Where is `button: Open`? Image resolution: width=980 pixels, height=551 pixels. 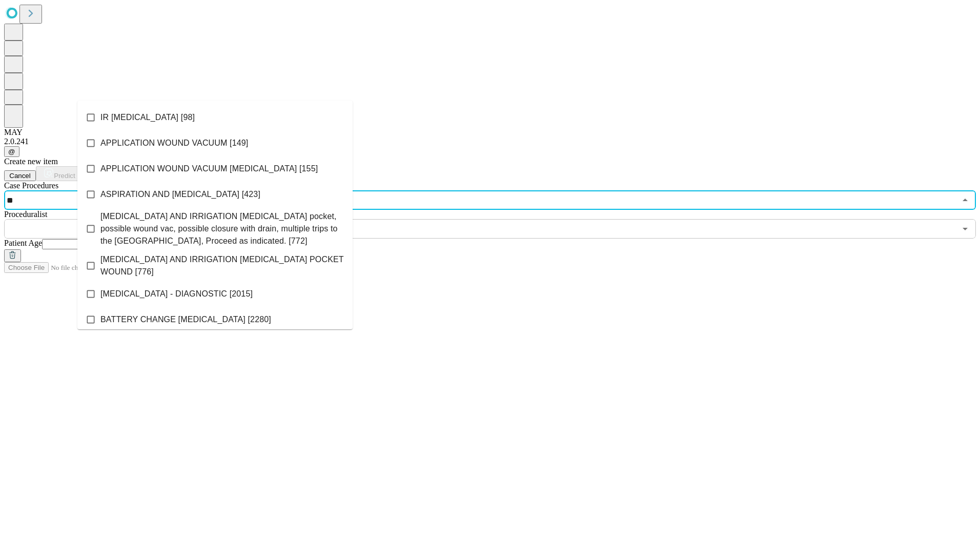 button: Open is located at coordinates (965, 229).